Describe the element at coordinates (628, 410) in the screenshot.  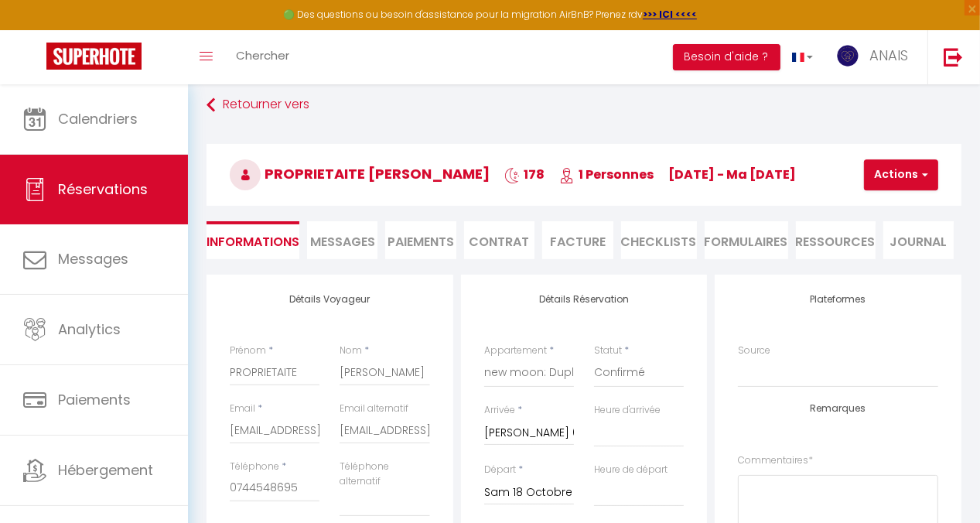
I see `label: Heure d'arrivée` at that location.